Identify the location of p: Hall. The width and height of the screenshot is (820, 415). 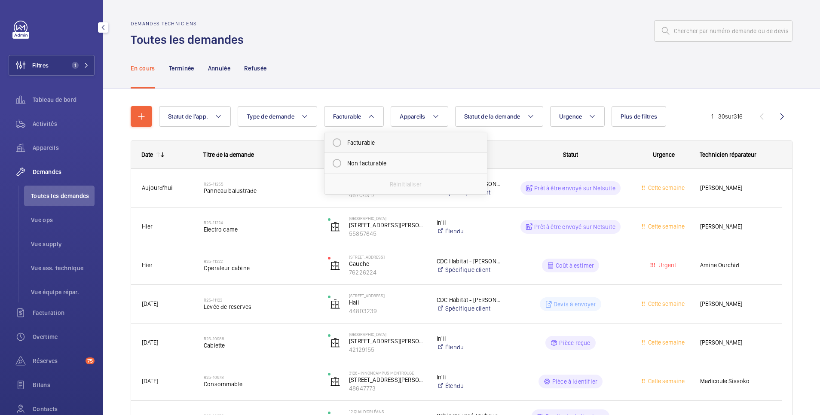
(387, 302).